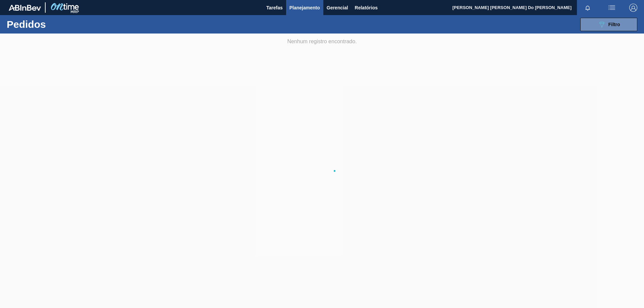 The height and width of the screenshot is (308, 644). I want to click on span: Planejamento, so click(305, 8).